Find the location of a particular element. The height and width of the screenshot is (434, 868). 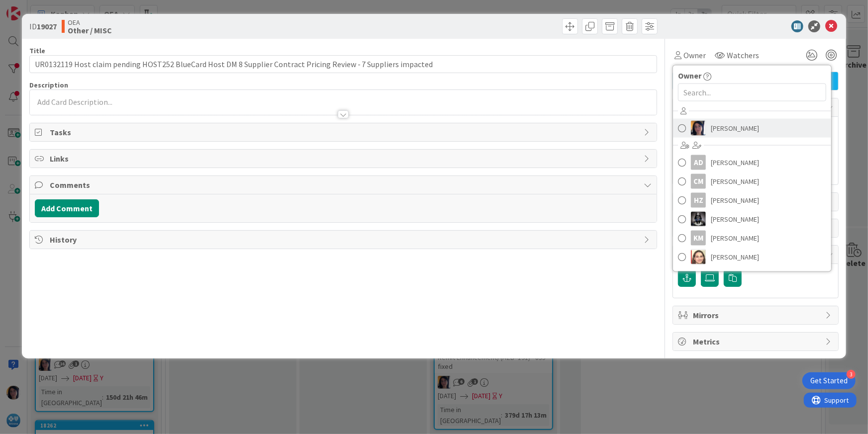

div: KM is located at coordinates (699, 238).